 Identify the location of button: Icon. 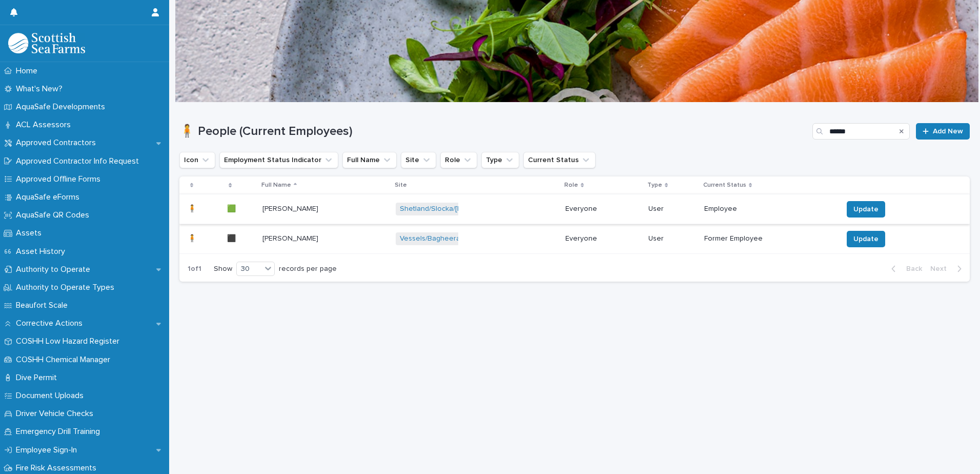
(198, 160).